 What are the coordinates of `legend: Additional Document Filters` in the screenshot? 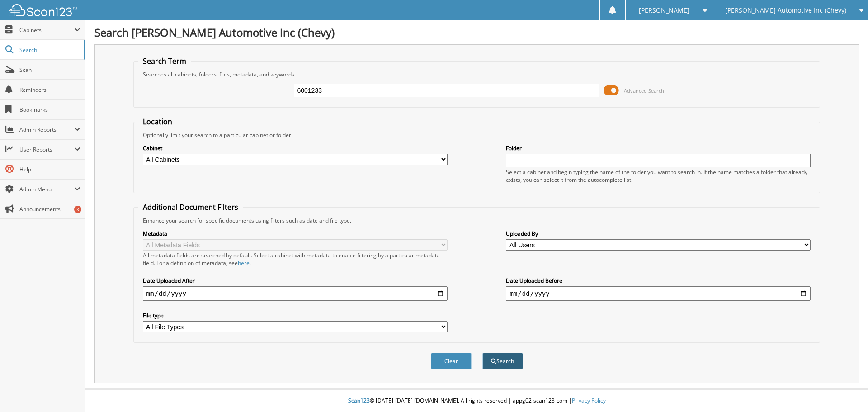 It's located at (190, 207).